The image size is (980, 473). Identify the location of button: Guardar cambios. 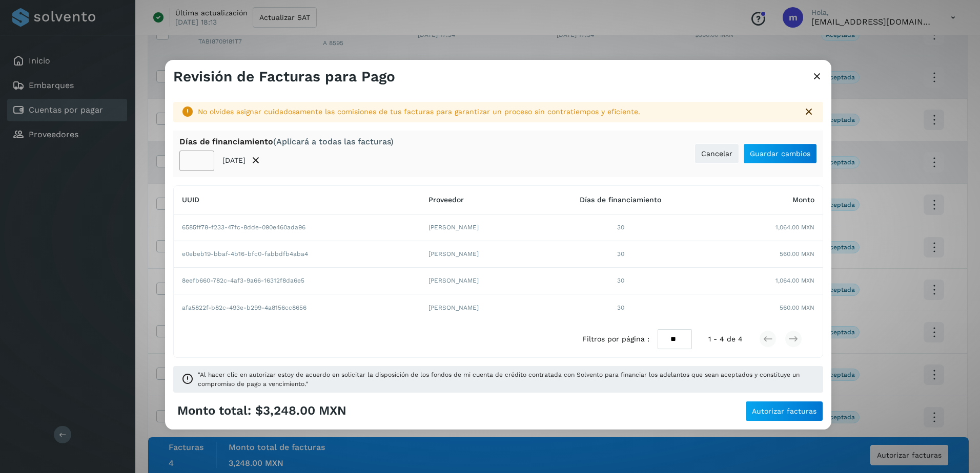
(780, 154).